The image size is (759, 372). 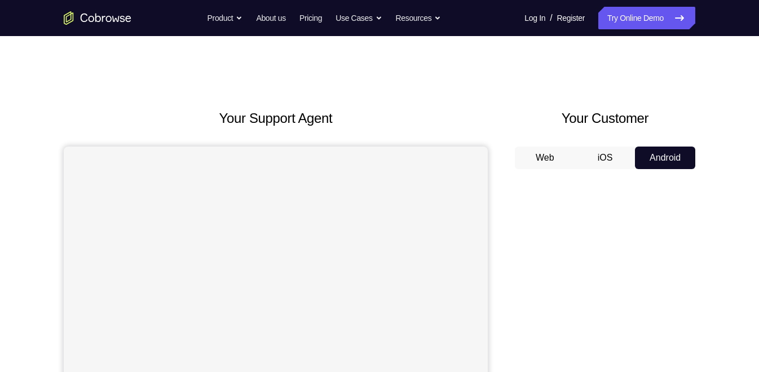 What do you see at coordinates (605, 158) in the screenshot?
I see `button: iOS` at bounding box center [605, 158].